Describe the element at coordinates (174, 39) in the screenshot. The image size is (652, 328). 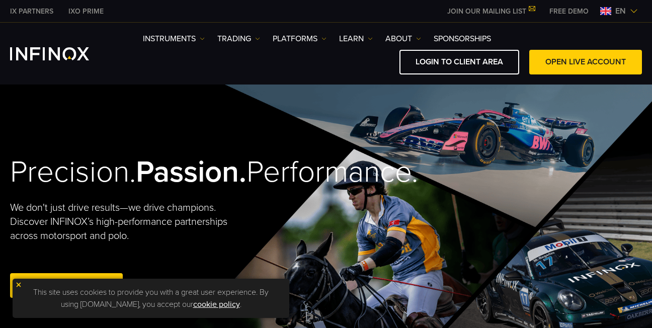
I see `a: Instruments` at that location.